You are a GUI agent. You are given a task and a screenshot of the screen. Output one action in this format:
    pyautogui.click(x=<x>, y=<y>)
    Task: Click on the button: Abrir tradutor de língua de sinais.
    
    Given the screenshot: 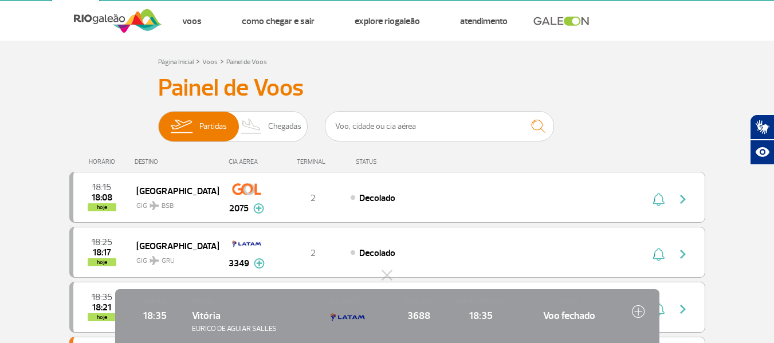 What is the action you would take?
    pyautogui.click(x=762, y=127)
    